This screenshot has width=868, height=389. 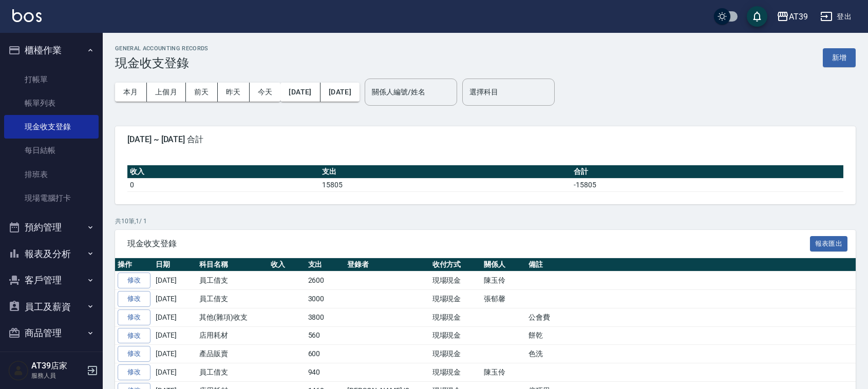 I want to click on button: 昨天, so click(x=234, y=92).